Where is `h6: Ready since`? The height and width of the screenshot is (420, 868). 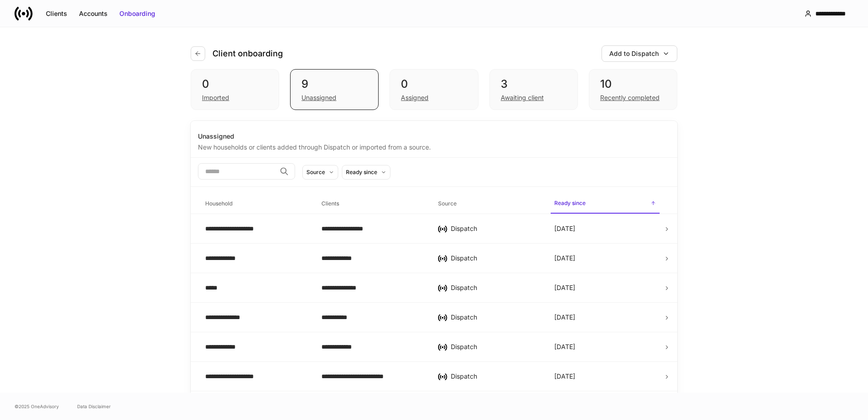
h6: Ready since is located at coordinates (570, 203).